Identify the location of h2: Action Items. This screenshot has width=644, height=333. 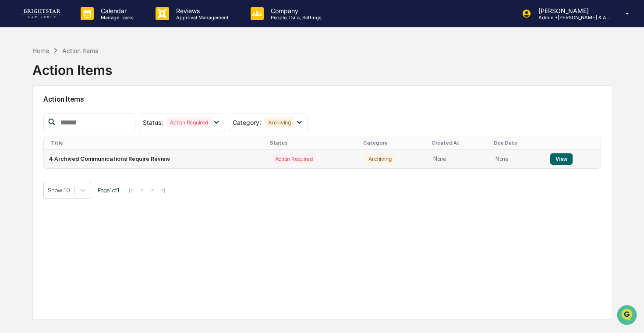
(322, 99).